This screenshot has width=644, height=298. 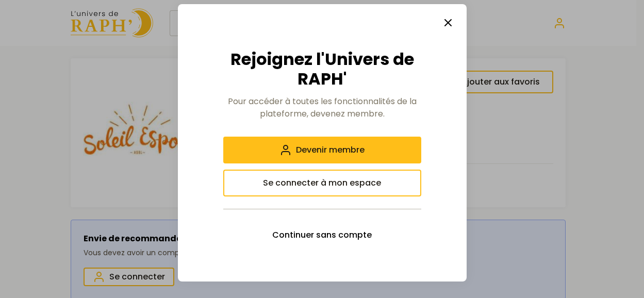 I want to click on span: Devenir membre, so click(x=330, y=150).